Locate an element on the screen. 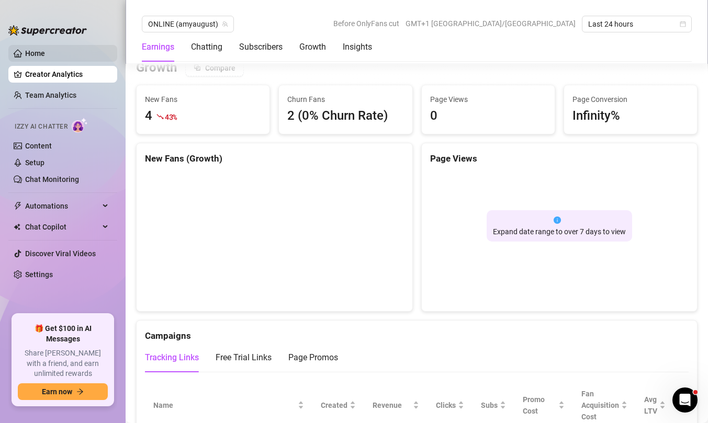  span: Automations is located at coordinates (62, 206).